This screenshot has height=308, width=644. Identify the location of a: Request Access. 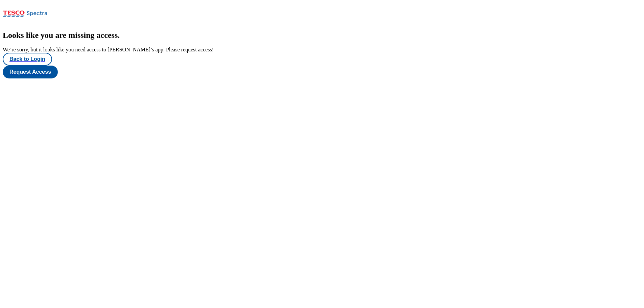
(322, 72).